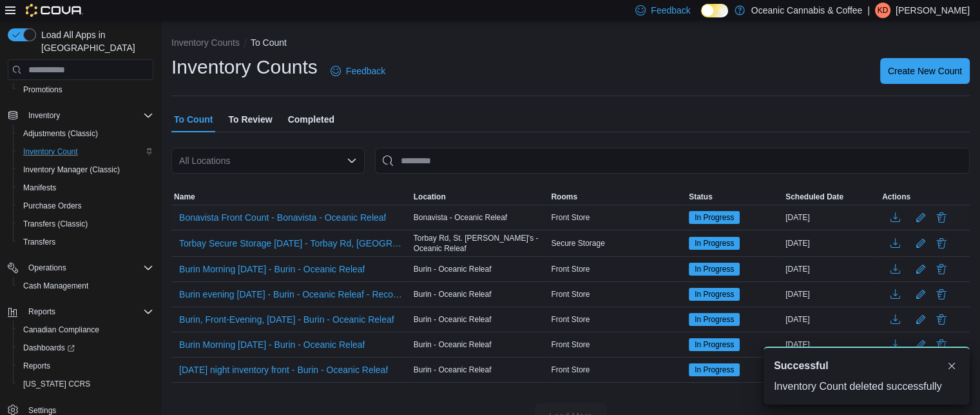  What do you see at coordinates (925, 71) in the screenshot?
I see `button: Create New Count` at bounding box center [925, 71].